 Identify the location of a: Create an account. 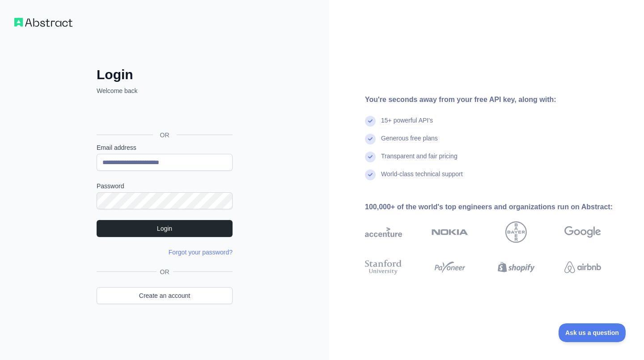
(164, 295).